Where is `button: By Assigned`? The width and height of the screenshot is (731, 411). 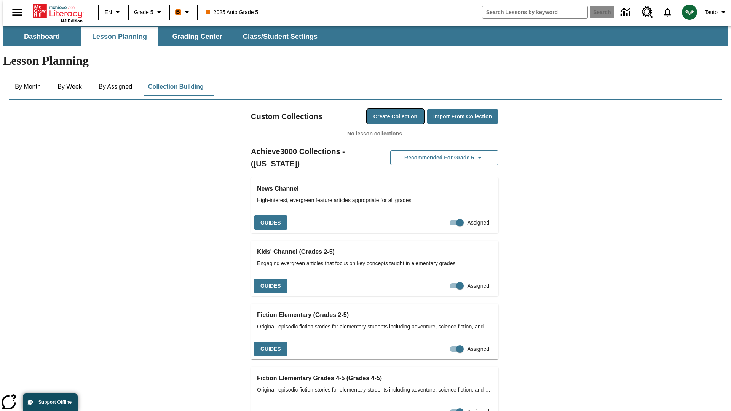 button: By Assigned is located at coordinates (115, 87).